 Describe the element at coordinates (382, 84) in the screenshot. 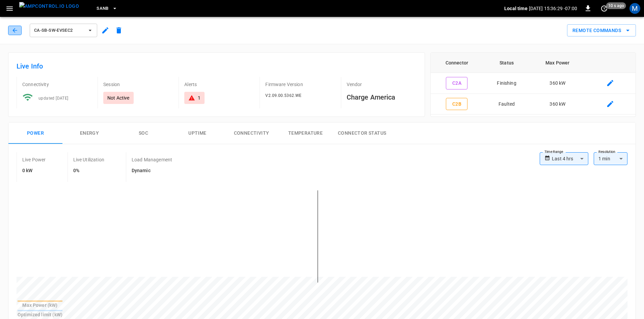

I see `p: Vendor` at that location.